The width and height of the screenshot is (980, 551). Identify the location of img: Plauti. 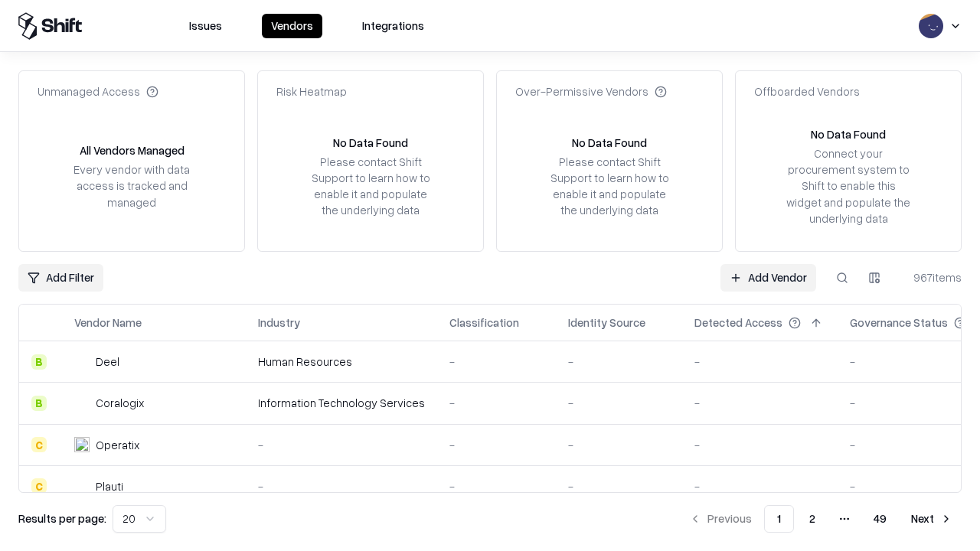
(82, 486).